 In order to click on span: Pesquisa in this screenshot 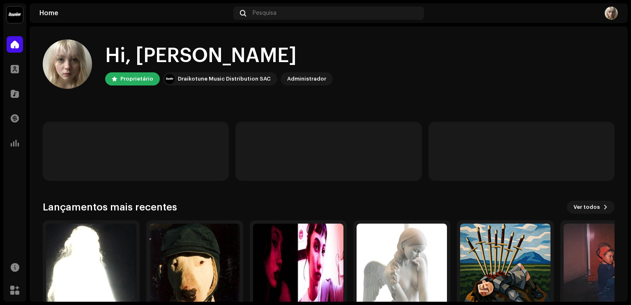, I will do `click(265, 13)`.